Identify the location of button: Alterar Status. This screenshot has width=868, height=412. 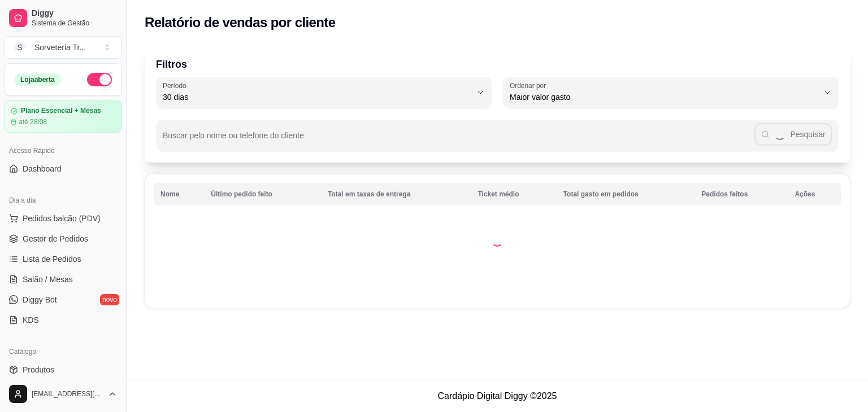
(99, 80).